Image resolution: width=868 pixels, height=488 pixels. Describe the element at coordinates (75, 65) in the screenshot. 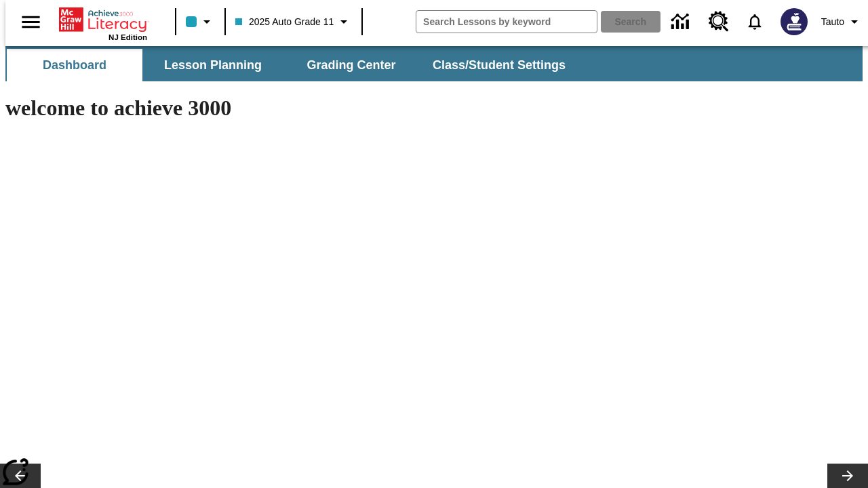

I see `span: Dashboard` at that location.